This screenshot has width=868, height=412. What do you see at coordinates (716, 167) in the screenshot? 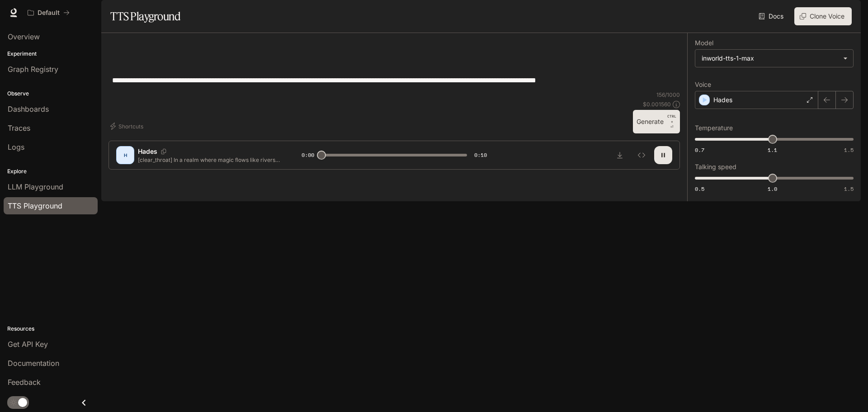
I see `p: Talking speed` at bounding box center [716, 167].